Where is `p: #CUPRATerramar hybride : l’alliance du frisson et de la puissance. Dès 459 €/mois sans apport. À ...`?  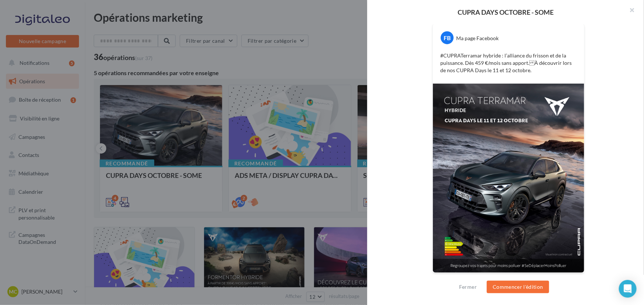 p: #CUPRATerramar hybride : l’alliance du frisson et de la puissance. Dès 459 €/mois sans apport. À ... is located at coordinates (508, 63).